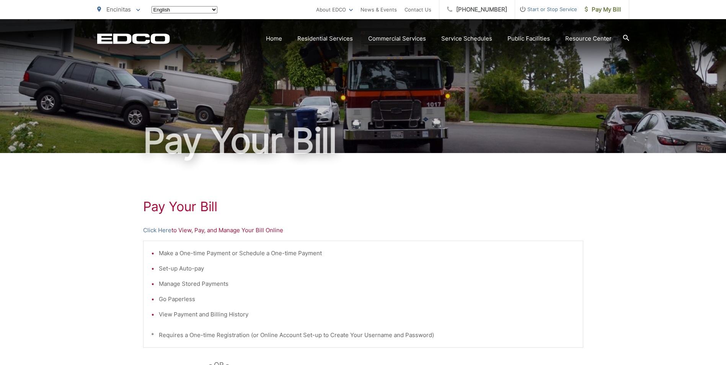 This screenshot has width=726, height=365. I want to click on a: About EDCO, so click(335, 10).